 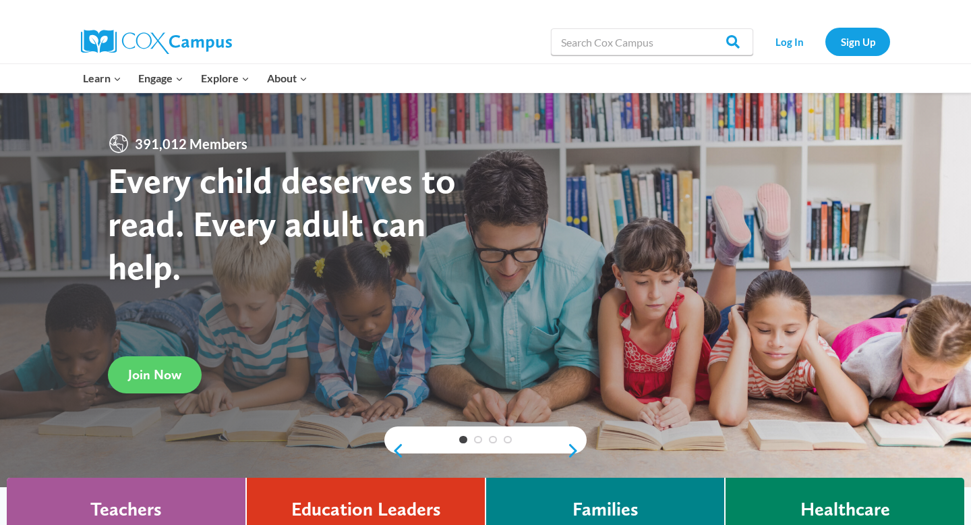 What do you see at coordinates (154, 374) in the screenshot?
I see `span: Join Now` at bounding box center [154, 374].